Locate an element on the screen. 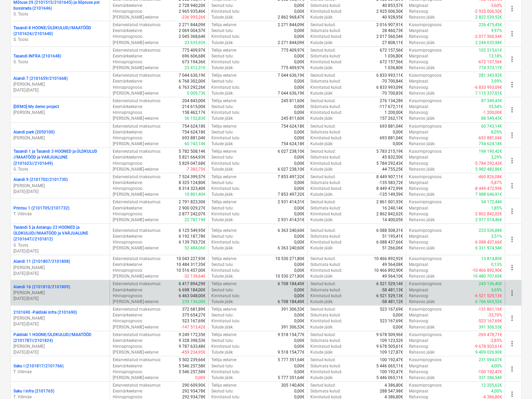 This screenshot has height=399, width=532. p: 775 409,97€ is located at coordinates (293, 68).